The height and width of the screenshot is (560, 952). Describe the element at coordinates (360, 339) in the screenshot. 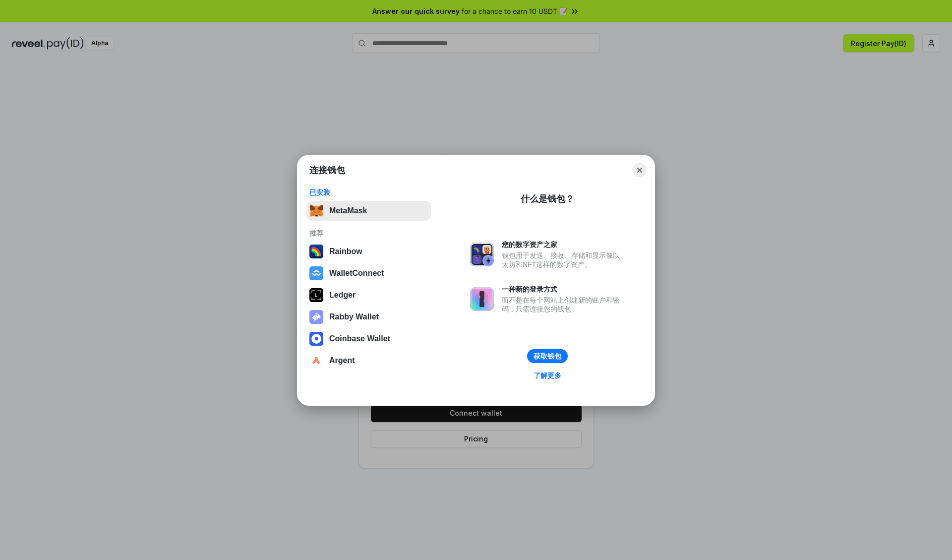

I see `div: Coinbase Wallet` at that location.